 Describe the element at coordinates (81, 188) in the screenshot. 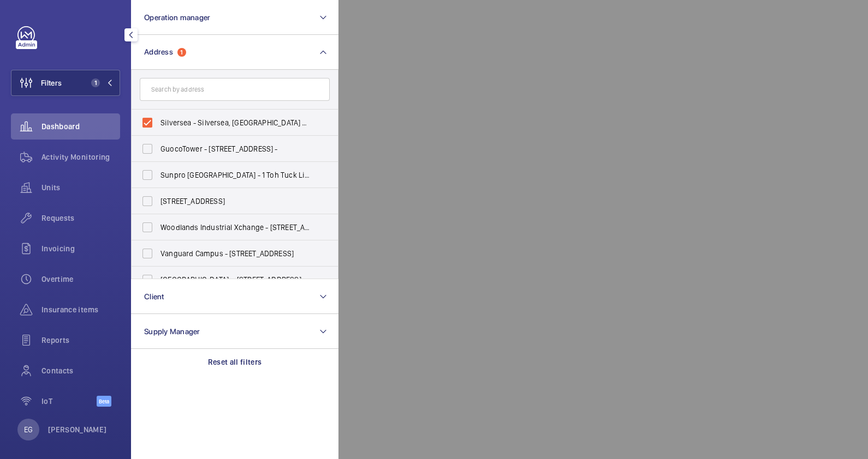

I see `span: Units` at that location.